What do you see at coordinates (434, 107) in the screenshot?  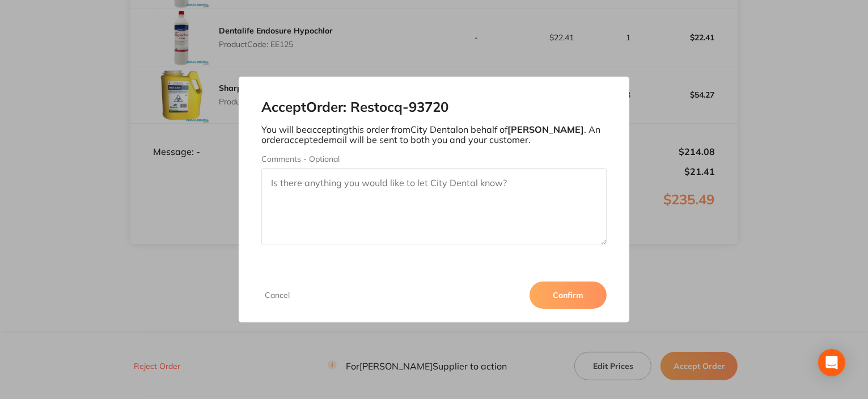 I see `h2: Accept Order: Restocq- 93720` at bounding box center [434, 107].